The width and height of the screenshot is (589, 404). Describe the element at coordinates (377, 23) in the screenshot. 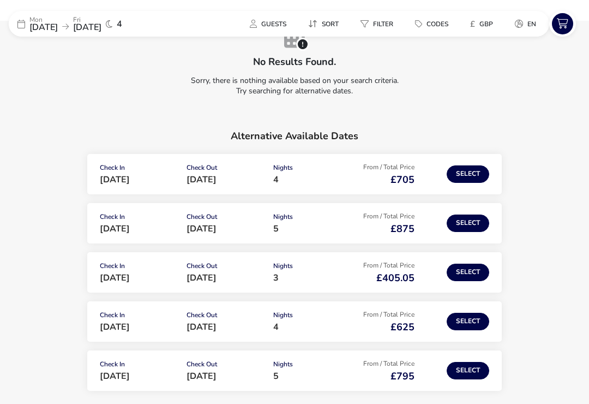

I see `button: Filter` at that location.